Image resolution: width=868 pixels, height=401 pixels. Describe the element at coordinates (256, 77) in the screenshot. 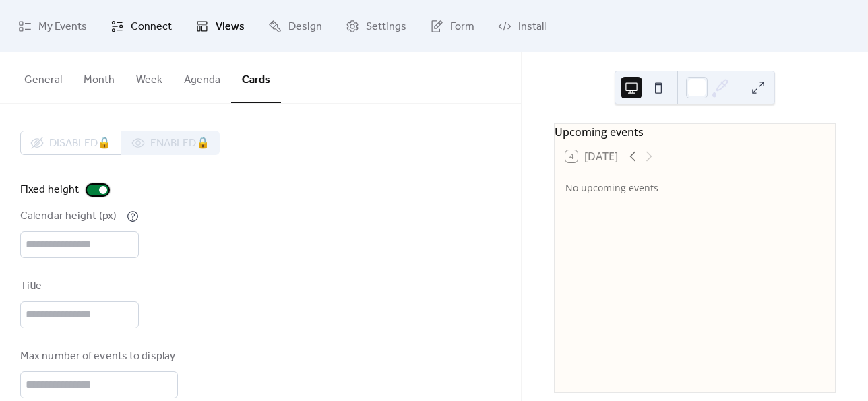

I see `button: Cards` at that location.